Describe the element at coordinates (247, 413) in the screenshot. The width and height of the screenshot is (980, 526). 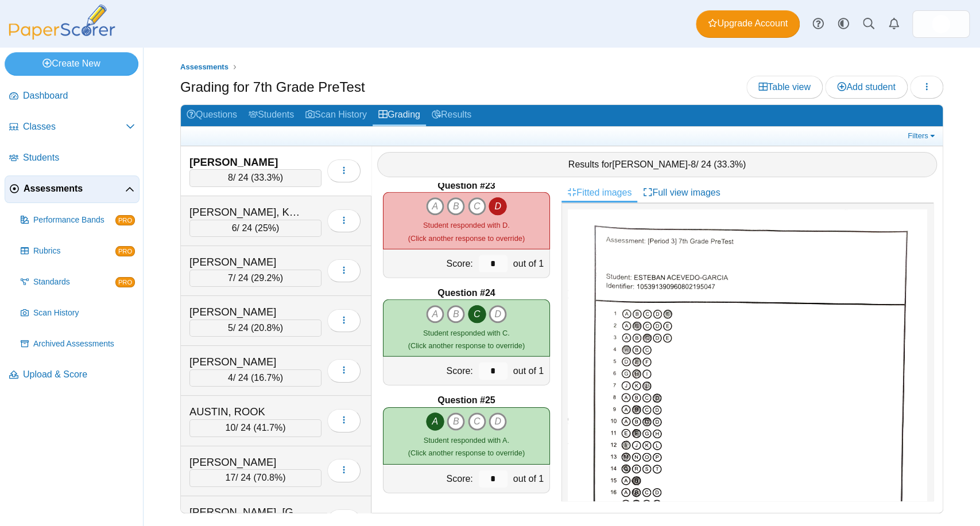
I see `div: AUSTIN, ROOK` at that location.